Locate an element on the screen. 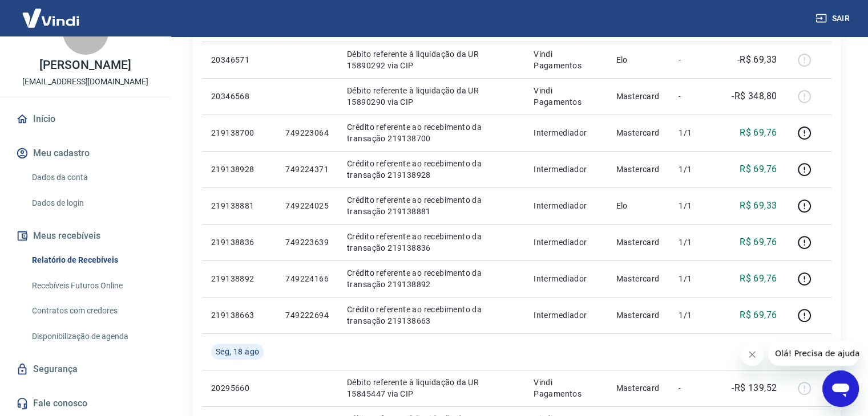 The height and width of the screenshot is (416, 868). p: Crédito referente ao recebimento da transação 219138663 is located at coordinates (431, 315).